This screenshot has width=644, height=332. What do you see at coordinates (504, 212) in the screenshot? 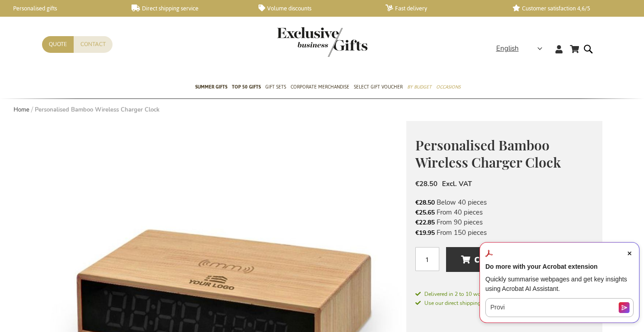
I see `li: From 40 pieces` at bounding box center [504, 212].